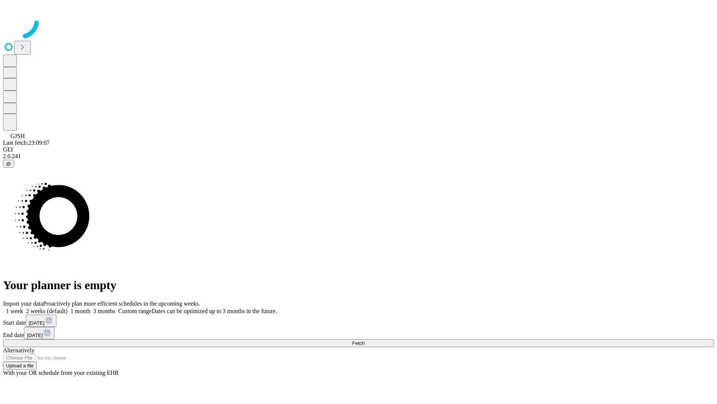 The height and width of the screenshot is (404, 717). I want to click on button: Upload a file, so click(20, 365).